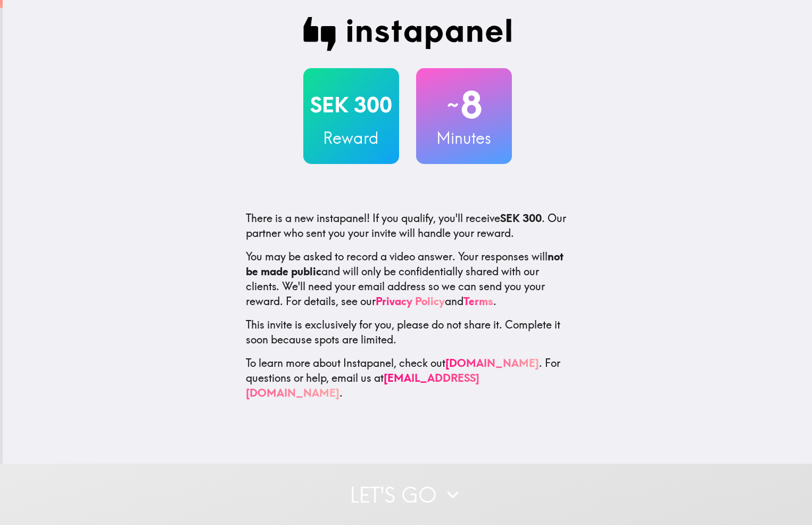 This screenshot has height=525, width=812. What do you see at coordinates (521, 218) in the screenshot?
I see `b: SEK 300` at bounding box center [521, 218].